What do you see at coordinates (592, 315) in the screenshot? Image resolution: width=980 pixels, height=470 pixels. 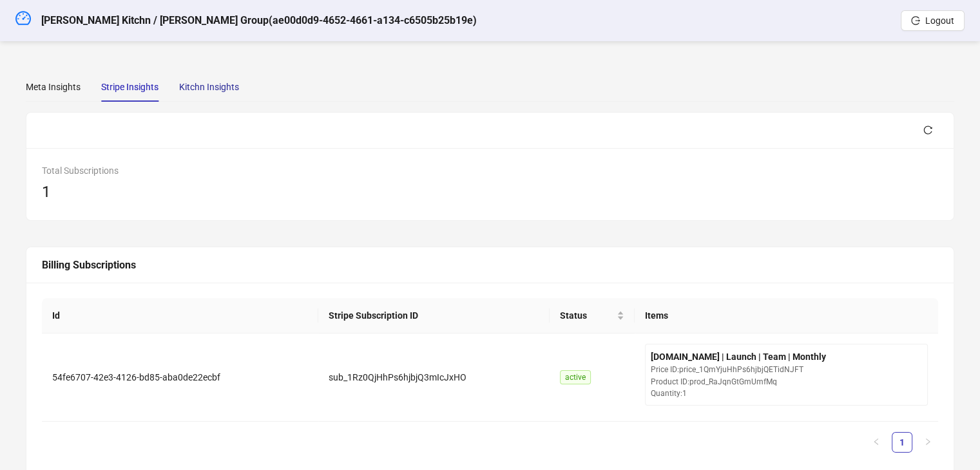 I see `th: Status` at bounding box center [592, 315].